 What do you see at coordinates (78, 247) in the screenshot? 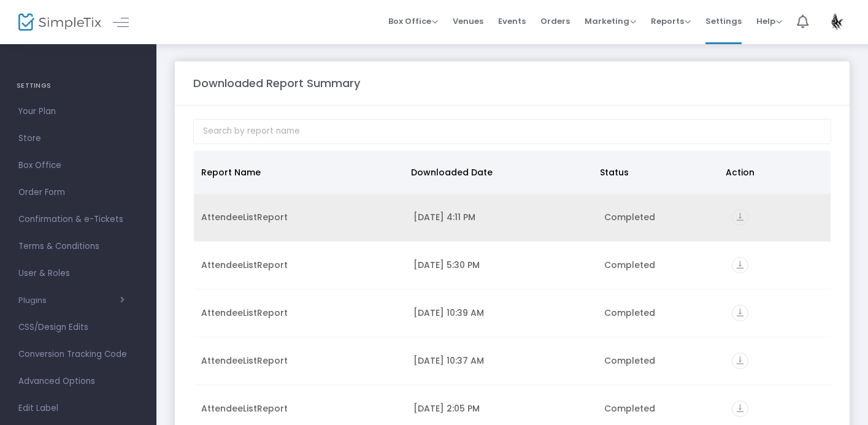
I see `span: Terms & Conditions` at bounding box center [78, 247].